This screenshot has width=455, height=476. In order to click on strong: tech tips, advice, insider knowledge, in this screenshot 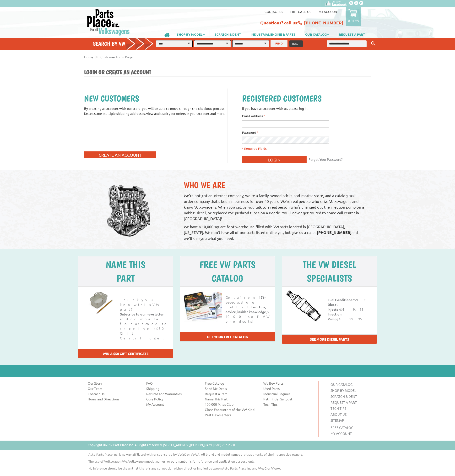, I will do `click(246, 309)`.